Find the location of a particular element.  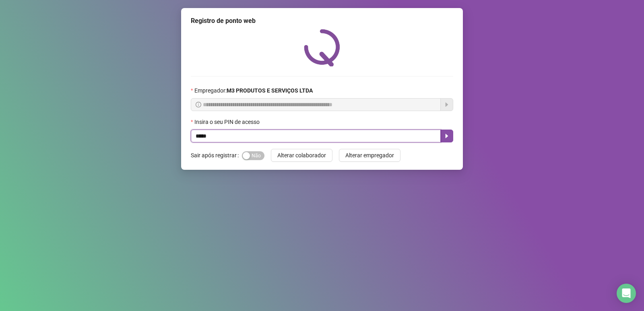

label: Sair após registrar is located at coordinates (216, 155).